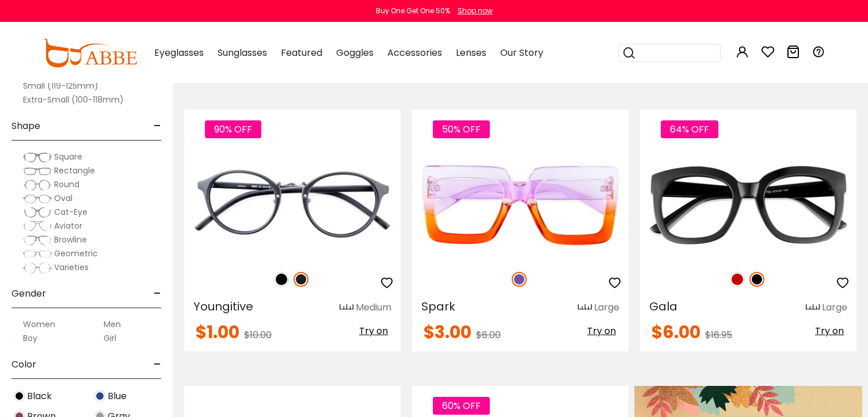 This screenshot has width=868, height=417. Describe the element at coordinates (117, 396) in the screenshot. I see `span: Blue` at that location.